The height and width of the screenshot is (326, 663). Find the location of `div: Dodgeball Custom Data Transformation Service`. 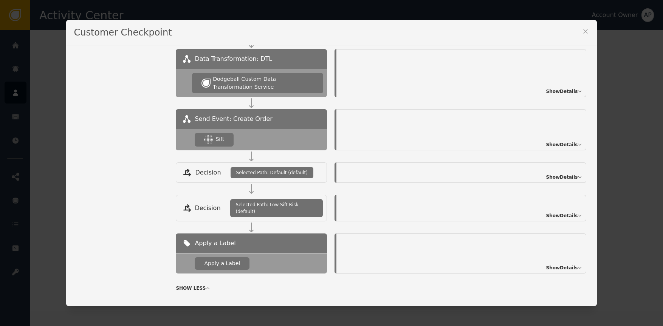

div: Dodgeball Custom Data Transformation Service is located at coordinates (263, 83).